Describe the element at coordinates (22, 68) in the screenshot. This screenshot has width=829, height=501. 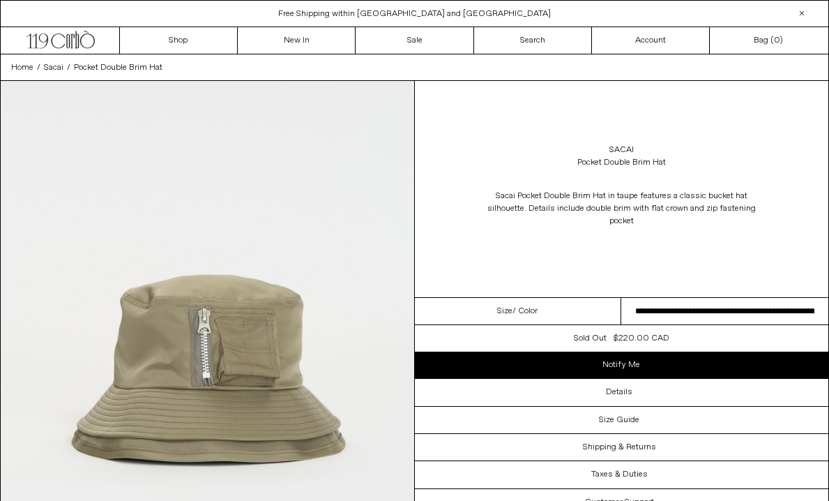
I see `span: Home` at that location.